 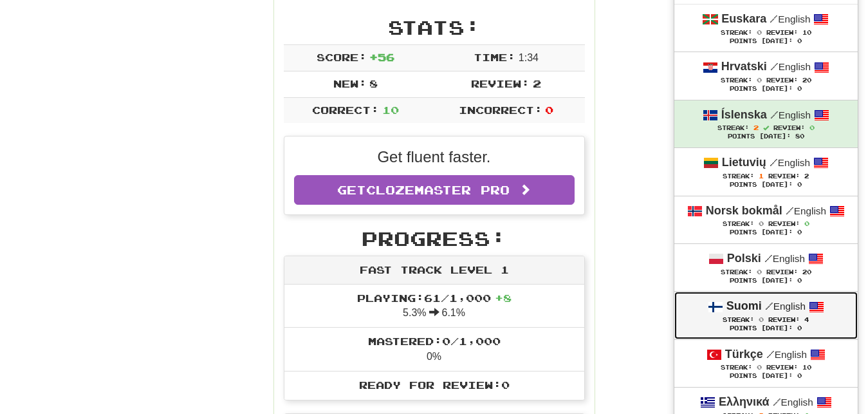 What do you see at coordinates (434, 340) in the screenshot?
I see `span: Mastered: 0 / 1,000` at bounding box center [434, 340].